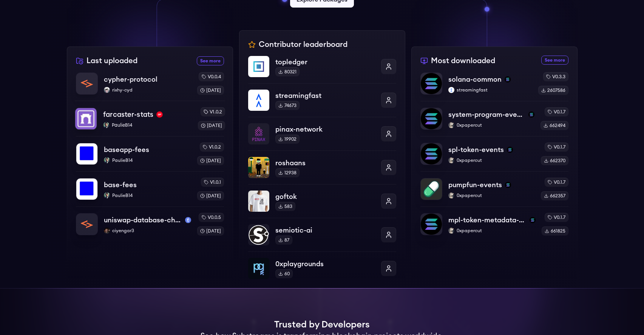 This screenshot has height=335, width=644. Describe the element at coordinates (322, 235) in the screenshot. I see `a: semiotic-aisemiotic-ai87` at that location.